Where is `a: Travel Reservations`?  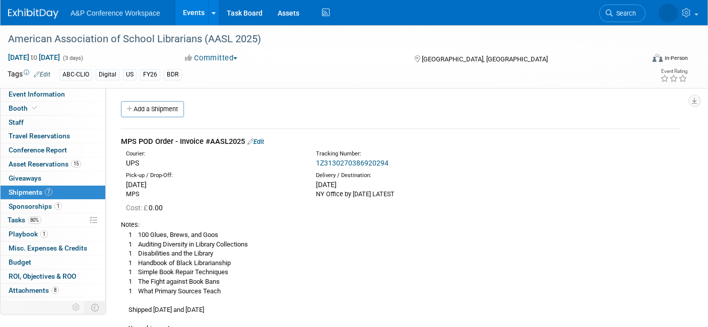
a: Travel Reservations is located at coordinates (53, 136).